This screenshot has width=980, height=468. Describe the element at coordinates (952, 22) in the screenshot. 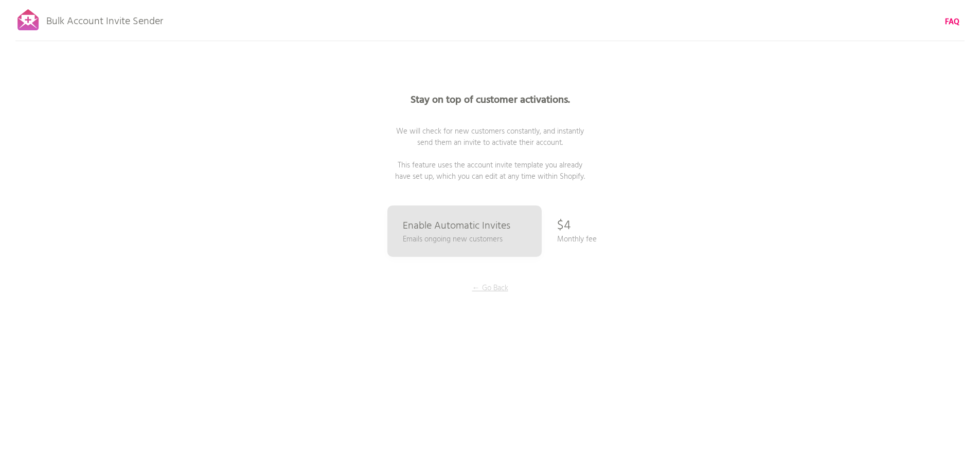

I see `a: FAQ` at that location.